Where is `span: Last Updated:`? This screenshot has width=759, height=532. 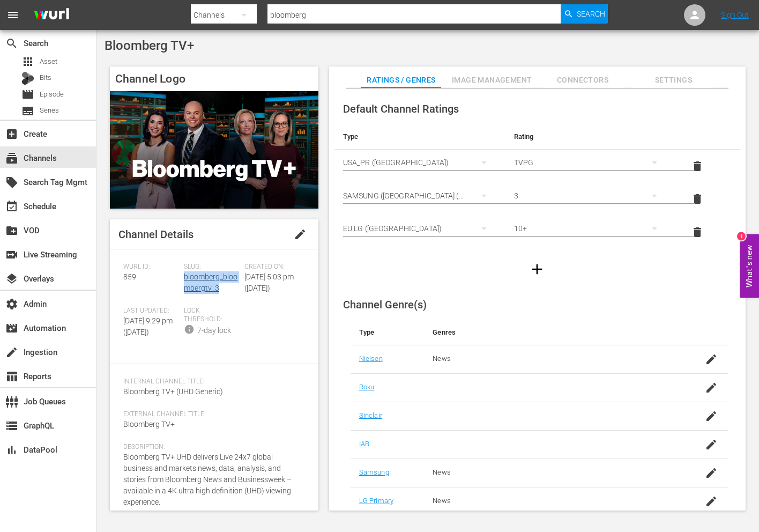 span: Last Updated: is located at coordinates (150, 311).